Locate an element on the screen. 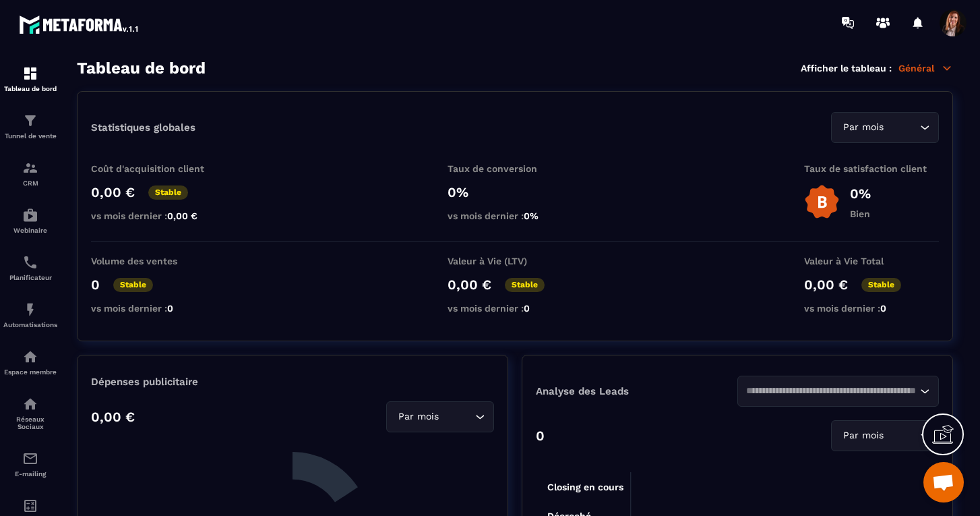  img: social-network is located at coordinates (31, 404).